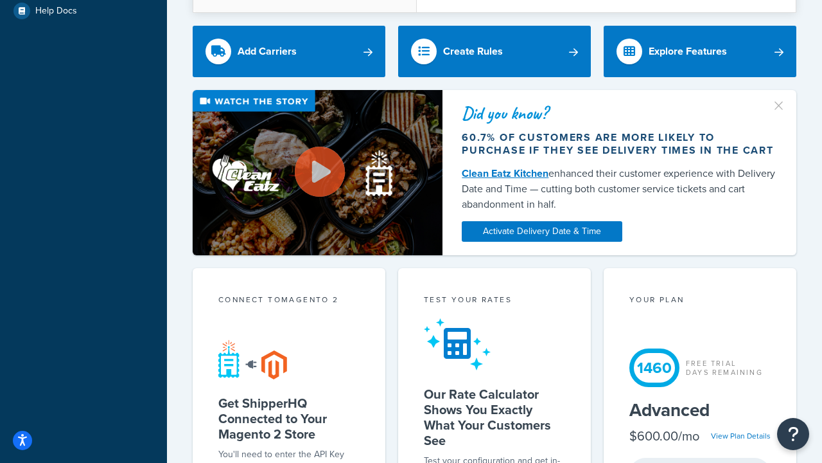  Describe the element at coordinates (56, 11) in the screenshot. I see `span: Help Docs` at that location.